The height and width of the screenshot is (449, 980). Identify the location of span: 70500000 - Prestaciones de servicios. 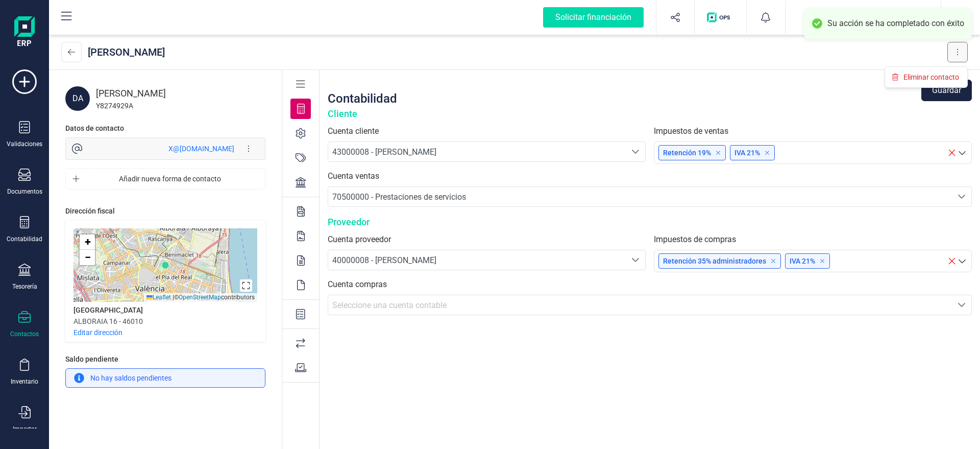
(399, 196).